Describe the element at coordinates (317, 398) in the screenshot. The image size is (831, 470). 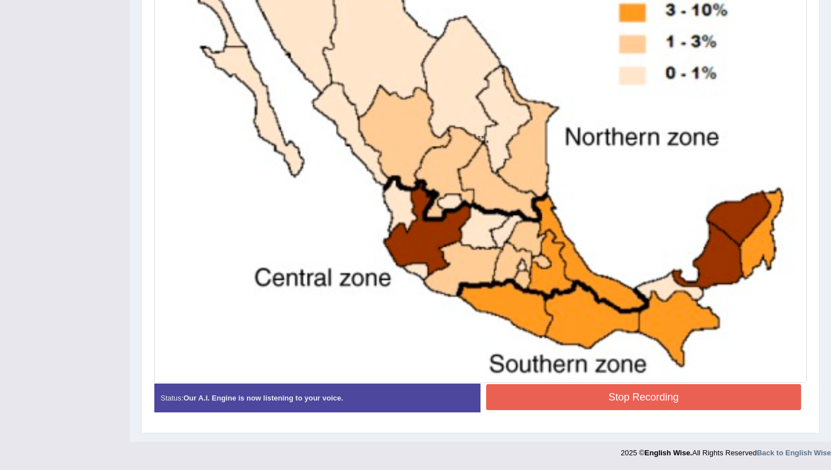
I see `div: Status:` at that location.